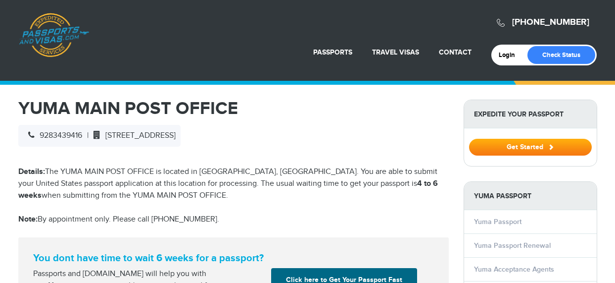 The image size is (615, 283). I want to click on strong: Note:, so click(28, 219).